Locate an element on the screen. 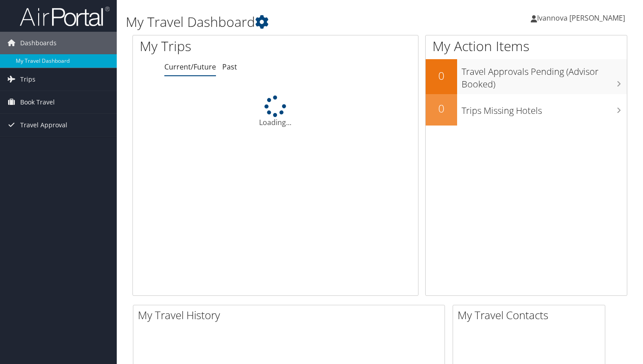  a: 0Travel Approvals Pending (Advisor Booked) is located at coordinates (526, 76).